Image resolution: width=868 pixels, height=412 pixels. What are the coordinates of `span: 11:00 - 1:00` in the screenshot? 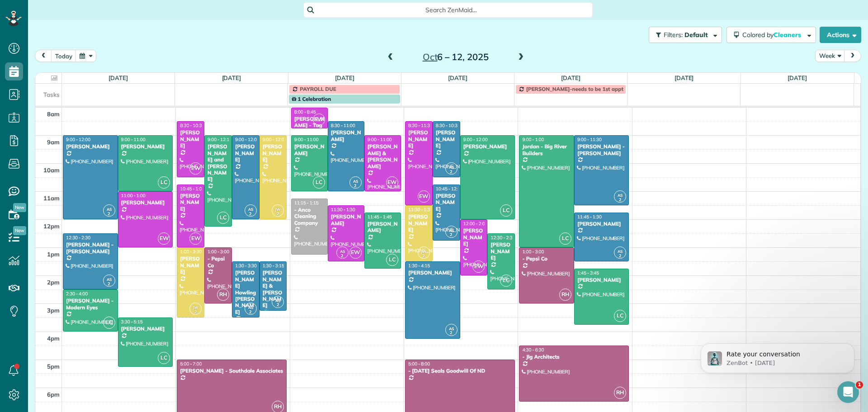 It's located at (133, 196).